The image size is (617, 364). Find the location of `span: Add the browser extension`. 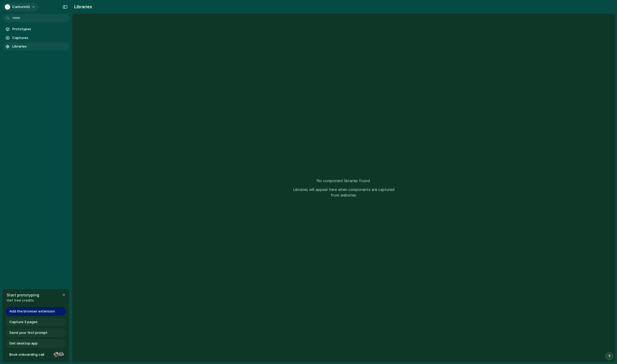

span: Add the browser extension is located at coordinates (32, 311).